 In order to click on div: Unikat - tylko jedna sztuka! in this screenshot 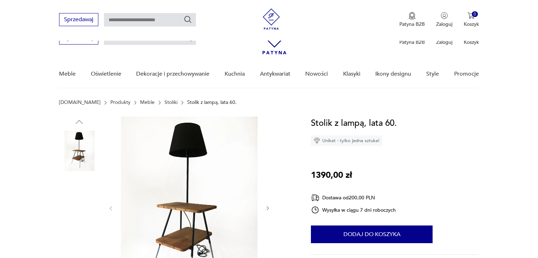, I will do `click(346, 141)`.